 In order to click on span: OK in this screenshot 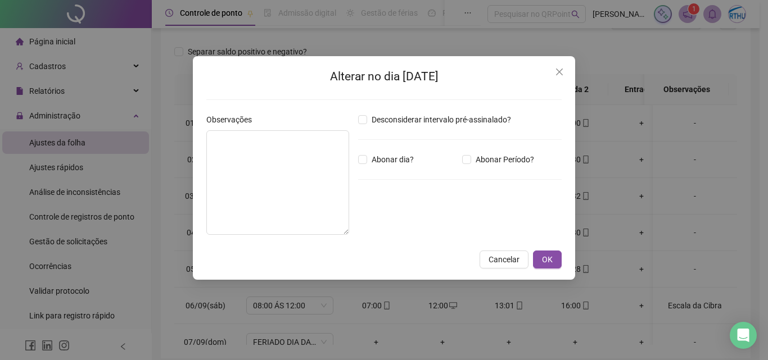, I will do `click(547, 260)`.